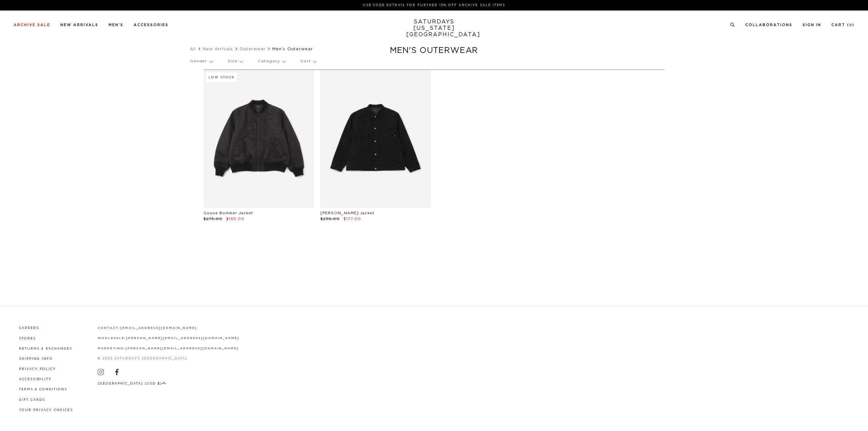 Image resolution: width=868 pixels, height=431 pixels. Describe the element at coordinates (228, 213) in the screenshot. I see `a: Goose Bomber Jacket` at that location.